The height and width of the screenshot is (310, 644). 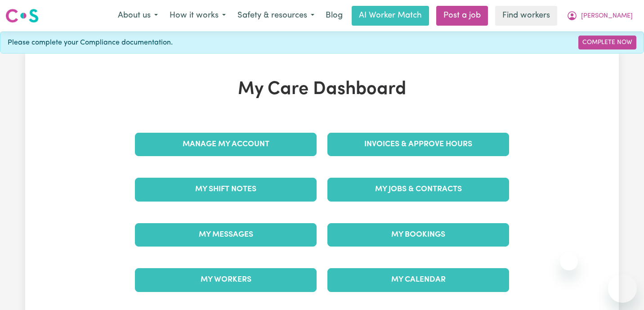 What do you see at coordinates (334, 16) in the screenshot?
I see `a: Blog` at bounding box center [334, 16].